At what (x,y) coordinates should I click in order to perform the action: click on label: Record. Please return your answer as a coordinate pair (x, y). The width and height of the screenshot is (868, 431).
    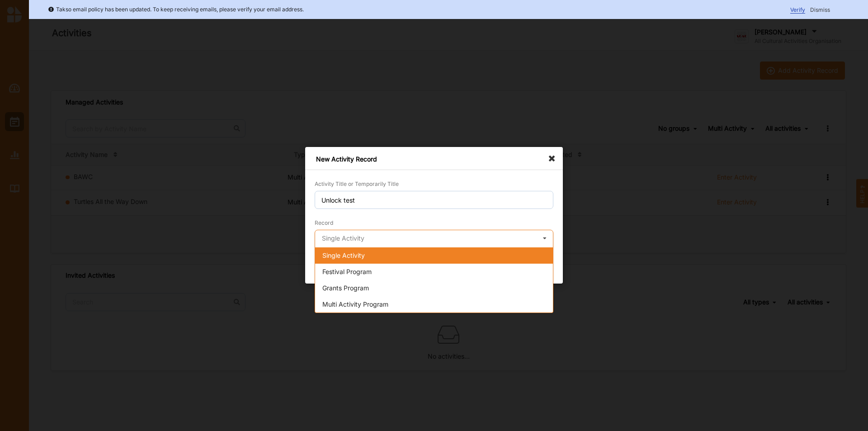
    Looking at the image, I should click on (324, 223).